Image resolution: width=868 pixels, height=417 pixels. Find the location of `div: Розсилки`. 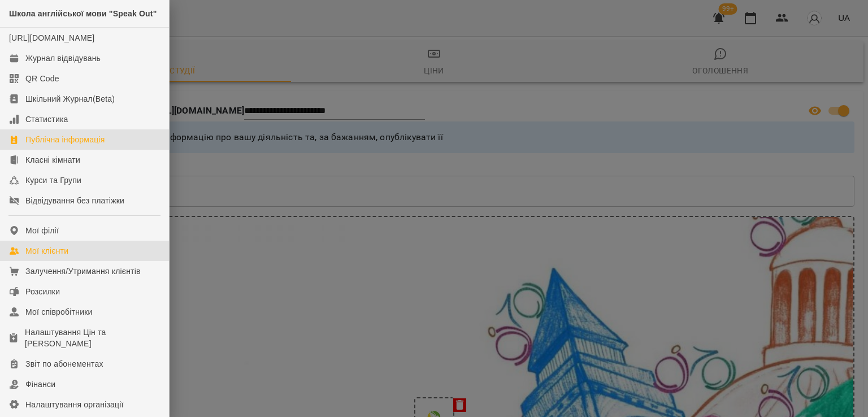

div: Розсилки is located at coordinates (42, 292).